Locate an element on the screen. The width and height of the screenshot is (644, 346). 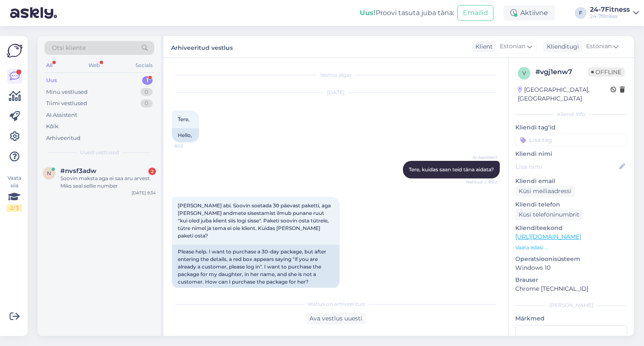
label: Arhiveeritud vestlus is located at coordinates (202, 46).